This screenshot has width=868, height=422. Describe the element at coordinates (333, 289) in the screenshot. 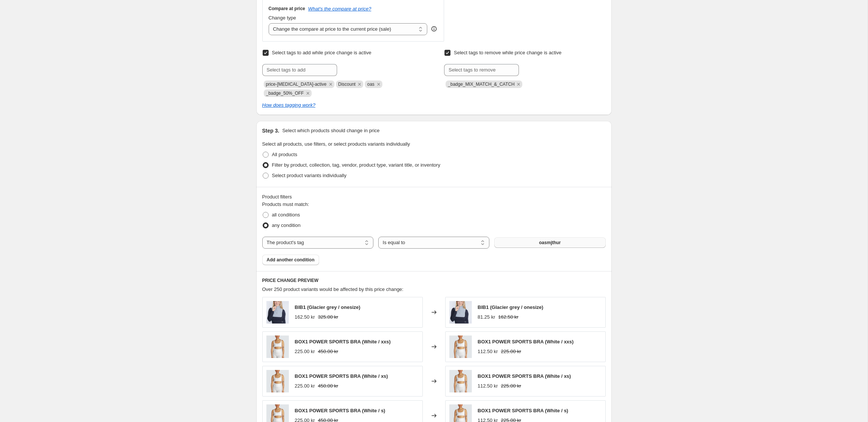

I see `span: Over 250 product variants would be affected by this price change:` at that location.